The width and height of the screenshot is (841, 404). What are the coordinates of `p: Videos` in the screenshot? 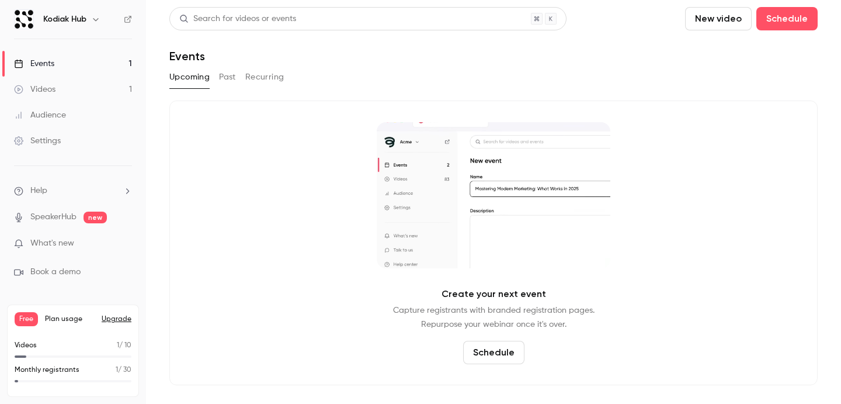 It's located at (26, 345).